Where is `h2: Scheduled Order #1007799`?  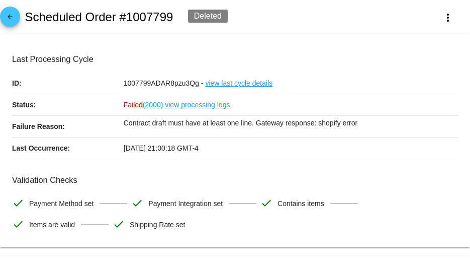
h2: Scheduled Order #1007799 is located at coordinates (99, 17).